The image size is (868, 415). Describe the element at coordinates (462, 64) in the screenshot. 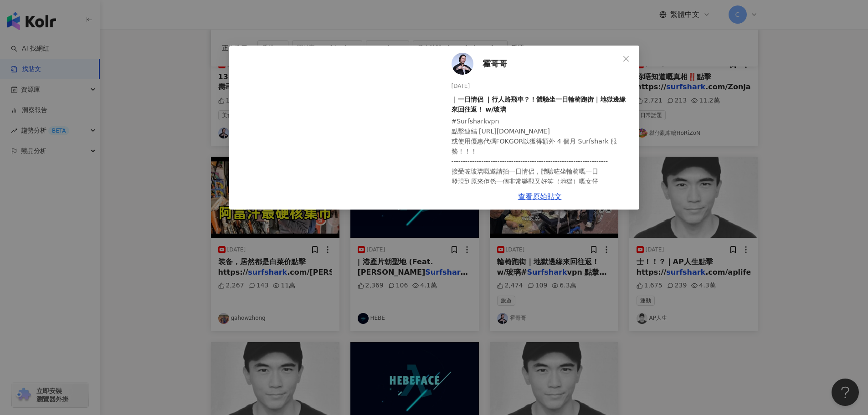

I see `img: KOL Avatar` at that location.